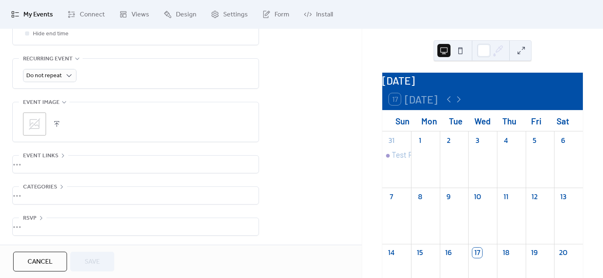 This screenshot has width=603, height=278. I want to click on span: Event image, so click(41, 103).